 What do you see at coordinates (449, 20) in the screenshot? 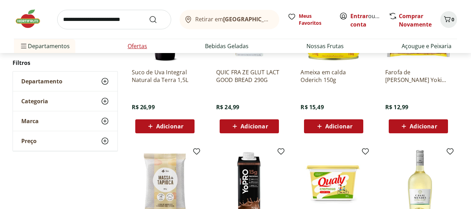
I see `button: Carrinho` at bounding box center [449, 20].